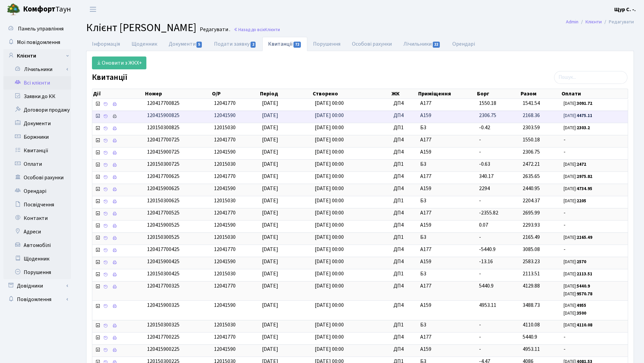  I want to click on span: 120415900825, so click(163, 115).